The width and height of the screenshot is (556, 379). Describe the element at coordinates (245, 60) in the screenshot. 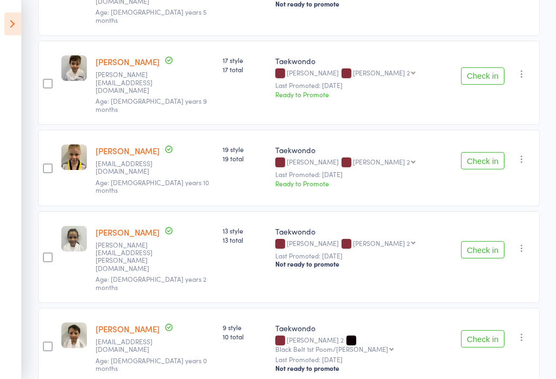

I see `span: 17 style` at that location.